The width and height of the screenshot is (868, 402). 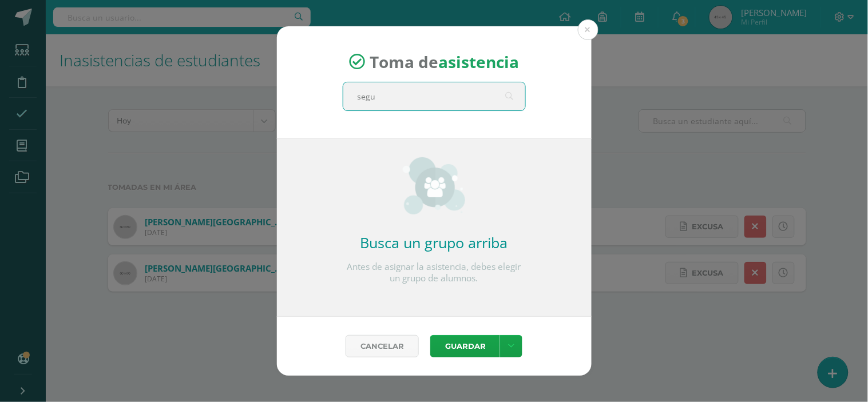 I want to click on span: Toma de, so click(x=444, y=62).